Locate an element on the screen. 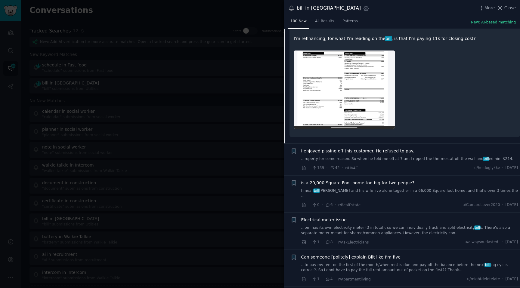 The height and width of the screenshot is (288, 520). span: Electrical meter issue is located at coordinates (324, 220).